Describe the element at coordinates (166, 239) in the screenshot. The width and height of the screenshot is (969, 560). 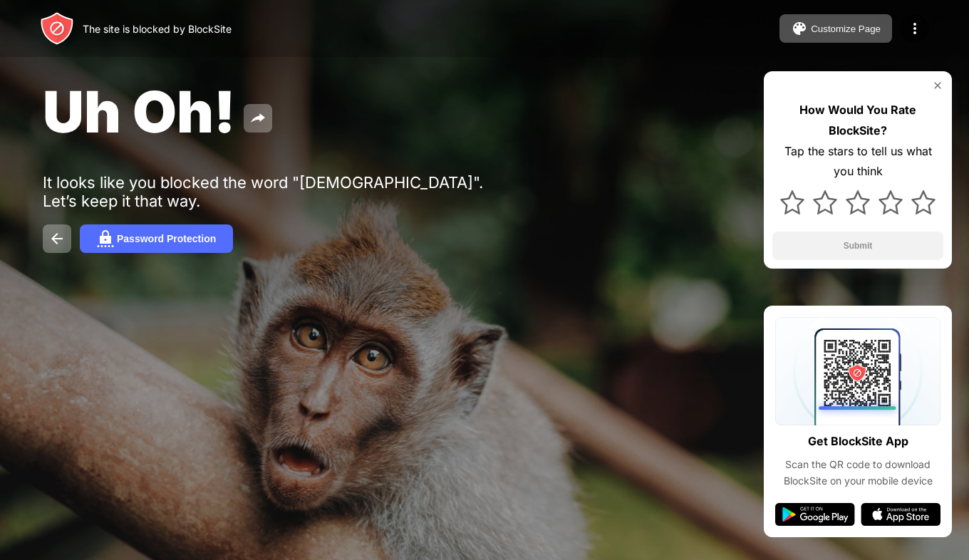
I see `div: Password Protection` at that location.